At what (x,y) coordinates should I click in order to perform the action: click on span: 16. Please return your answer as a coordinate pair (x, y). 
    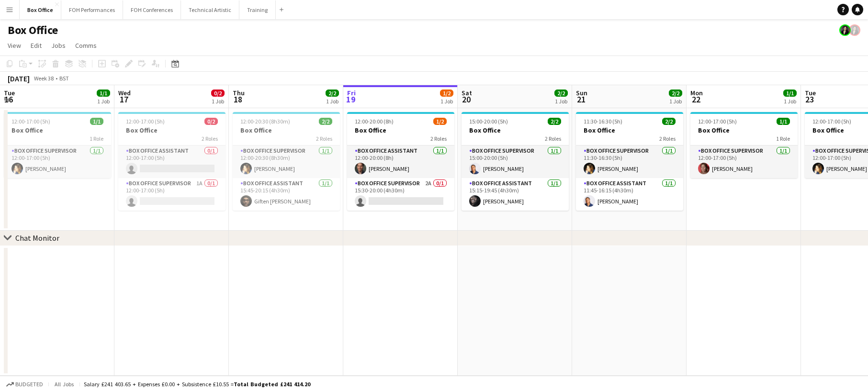
    Looking at the image, I should click on (9, 100).